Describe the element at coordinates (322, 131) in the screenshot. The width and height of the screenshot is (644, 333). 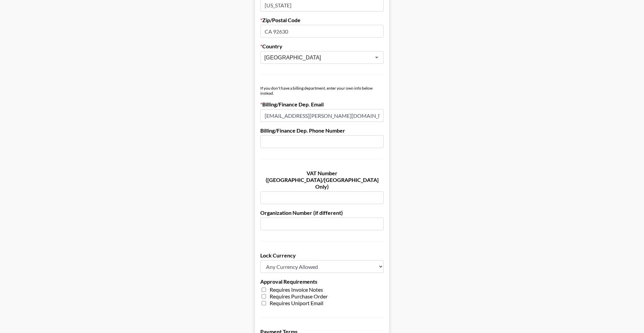
I see `label: Billing/Finance Dep. Phone Number` at that location.